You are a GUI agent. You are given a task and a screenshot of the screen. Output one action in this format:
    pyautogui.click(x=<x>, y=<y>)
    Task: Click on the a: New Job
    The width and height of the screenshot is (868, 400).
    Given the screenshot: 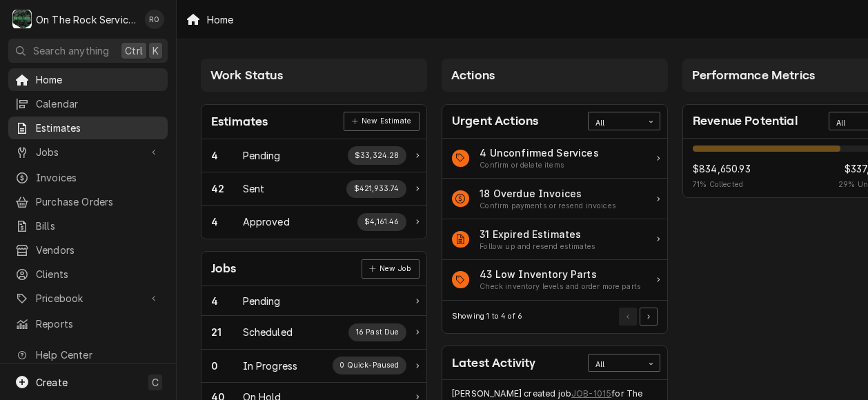 What is the action you would take?
    pyautogui.click(x=391, y=269)
    